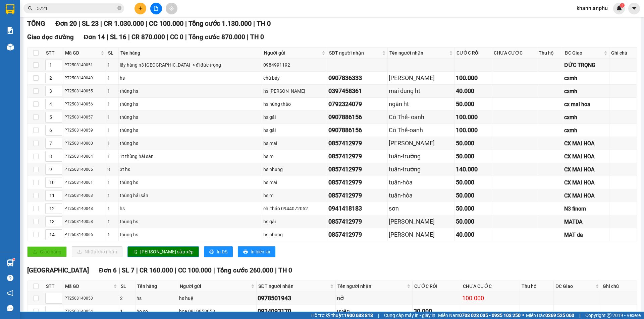 This screenshot has width=644, height=319. I want to click on div: PT2508140056, so click(85, 104).